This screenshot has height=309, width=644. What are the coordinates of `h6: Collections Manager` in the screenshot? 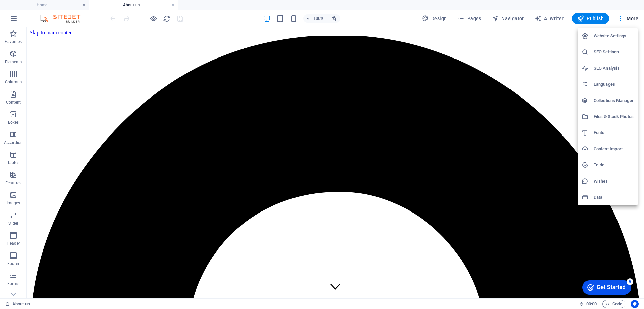 It's located at (613, 101).